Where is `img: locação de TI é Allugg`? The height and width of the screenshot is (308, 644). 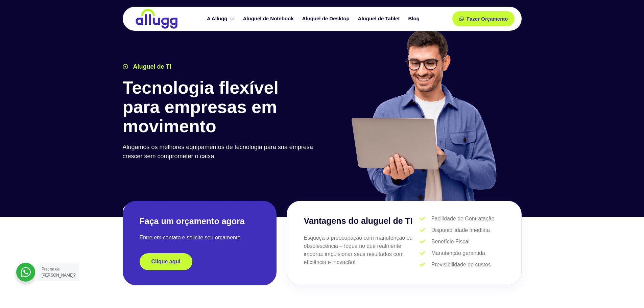
img: locação de TI é Allugg is located at coordinates (156, 19).